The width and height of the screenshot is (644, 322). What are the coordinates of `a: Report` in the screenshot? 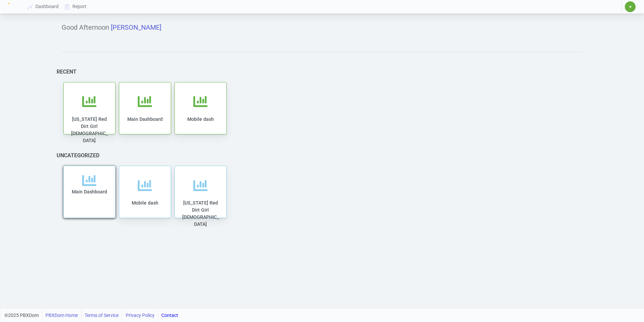 It's located at (76, 7).